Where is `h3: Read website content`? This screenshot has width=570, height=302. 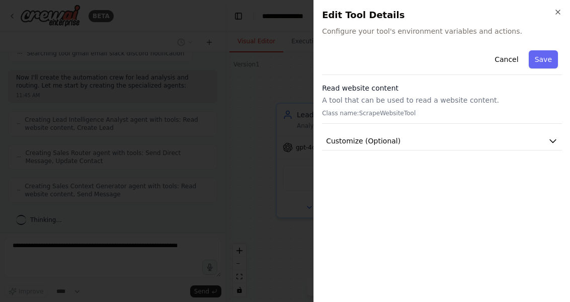
h3: Read website content is located at coordinates (442, 88).